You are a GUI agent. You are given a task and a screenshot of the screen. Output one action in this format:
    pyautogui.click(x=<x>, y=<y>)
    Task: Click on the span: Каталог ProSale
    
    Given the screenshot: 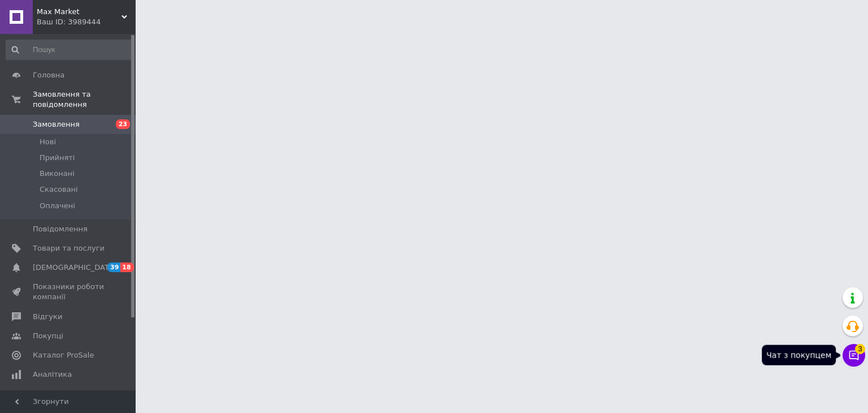 What is the action you would take?
    pyautogui.click(x=64, y=356)
    